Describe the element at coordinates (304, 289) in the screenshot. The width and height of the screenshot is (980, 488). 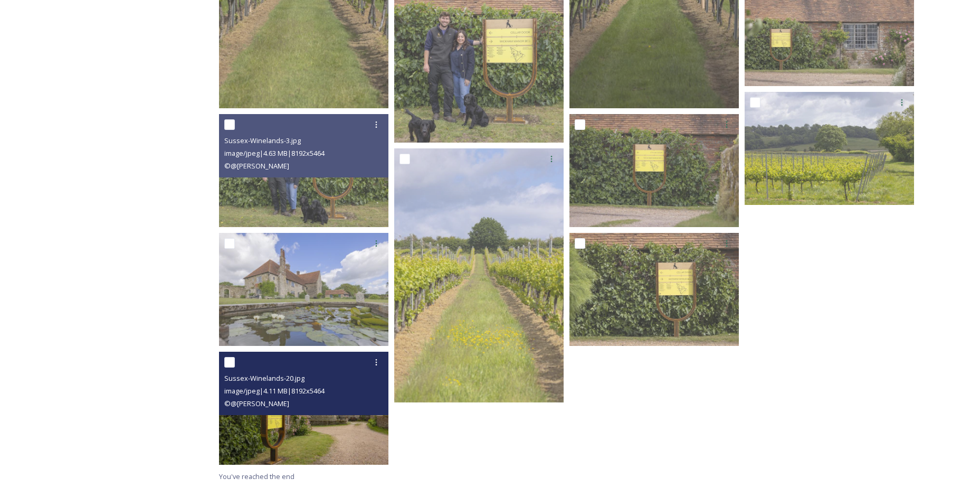
I see `img: Sussex-Winelands-15.jpg` at that location.